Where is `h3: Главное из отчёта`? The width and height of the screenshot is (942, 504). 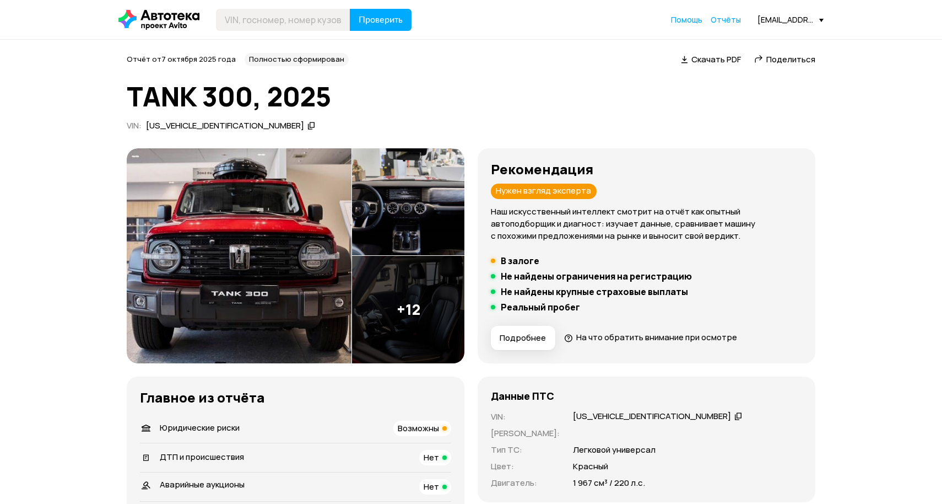
h3: Главное из отчёта is located at coordinates (295, 397).